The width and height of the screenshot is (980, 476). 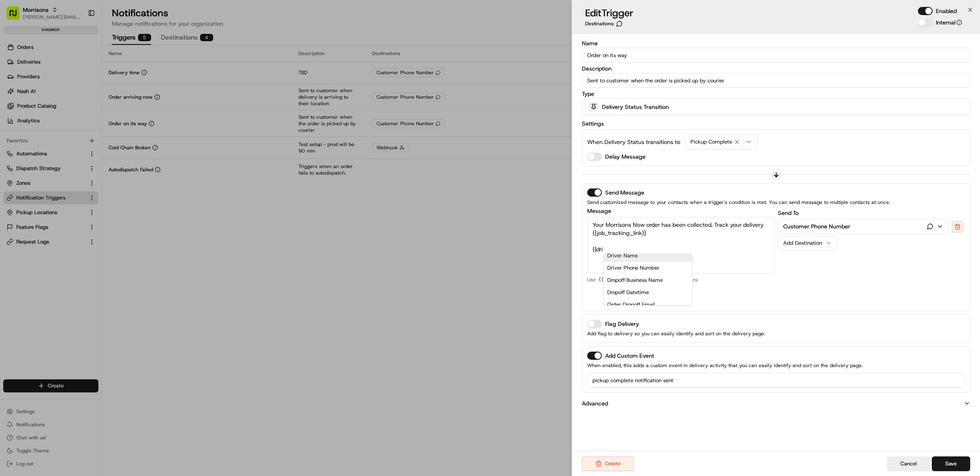 What do you see at coordinates (78, 57) in the screenshot?
I see `input: Clear` at bounding box center [78, 57].